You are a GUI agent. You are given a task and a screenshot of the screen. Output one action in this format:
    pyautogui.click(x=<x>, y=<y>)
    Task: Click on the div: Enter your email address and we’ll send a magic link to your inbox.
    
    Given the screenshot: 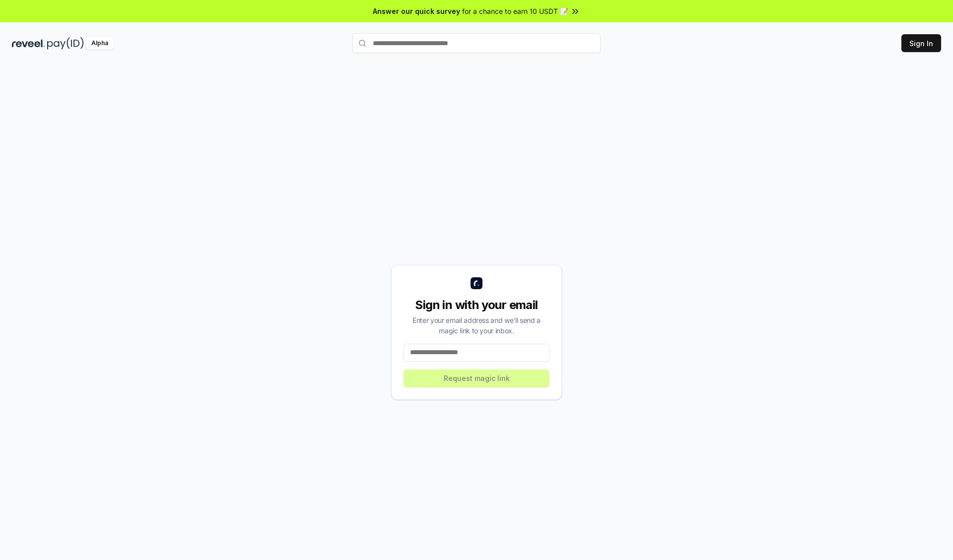 What is the action you would take?
    pyautogui.click(x=477, y=326)
    